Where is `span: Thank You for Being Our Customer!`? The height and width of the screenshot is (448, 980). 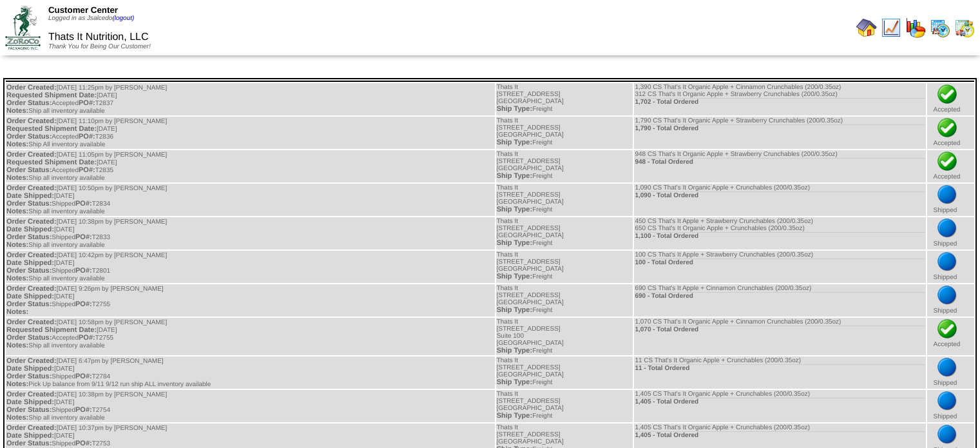
span: Thank You for Being Our Customer! is located at coordinates (100, 47).